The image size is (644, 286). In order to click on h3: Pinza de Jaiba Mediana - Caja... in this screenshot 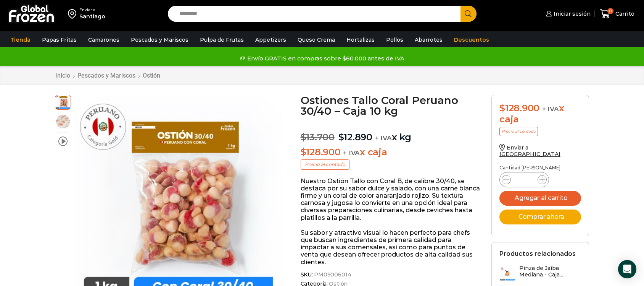, I will do `click(550, 271)`.